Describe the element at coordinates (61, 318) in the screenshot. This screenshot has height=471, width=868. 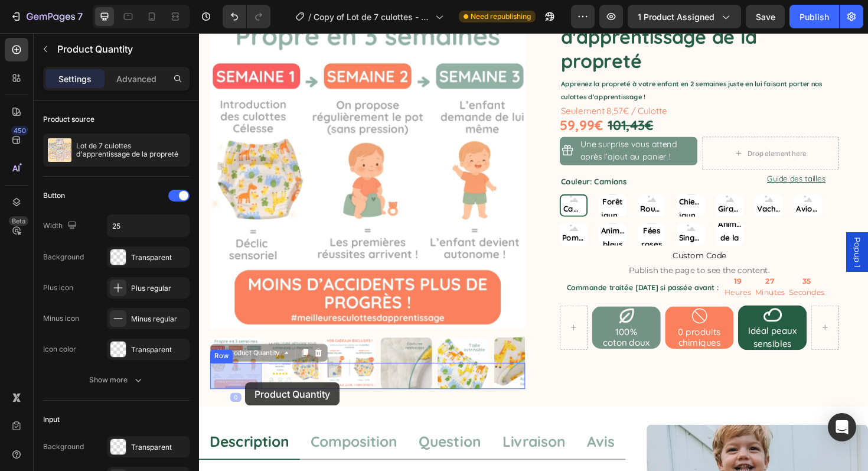
I see `div: Minus icon` at that location.